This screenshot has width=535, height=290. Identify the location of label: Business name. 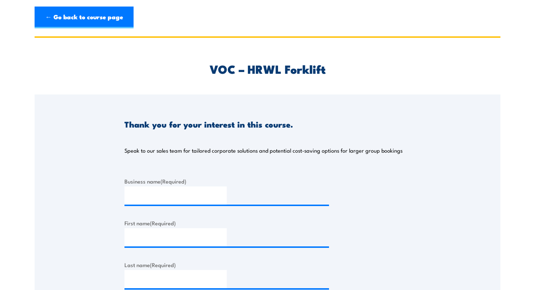
(155, 181).